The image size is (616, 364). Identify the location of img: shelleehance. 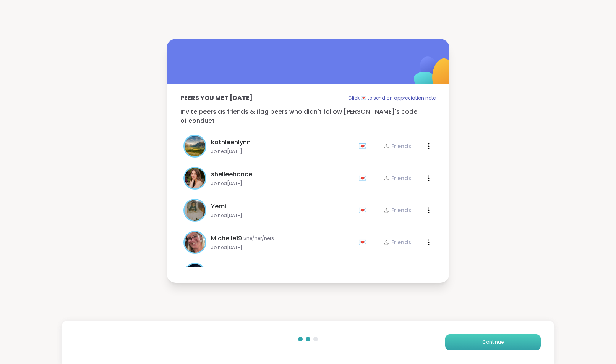
(195, 179).